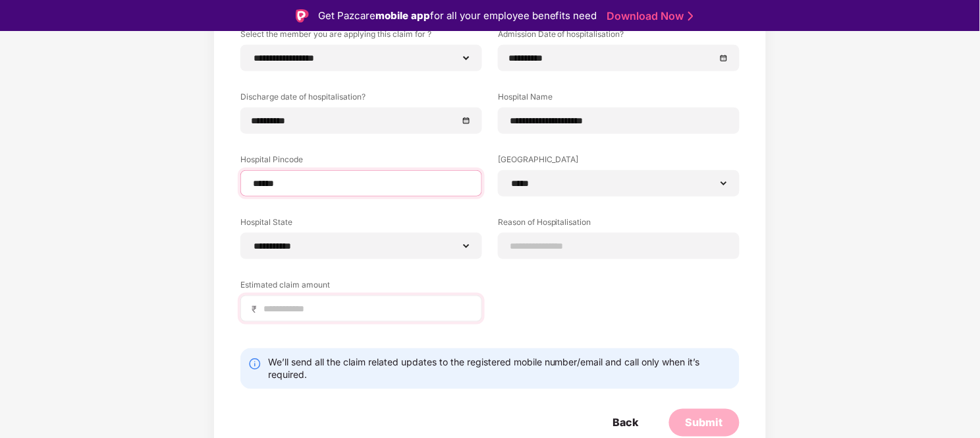  I want to click on div: We’ll send all the claim related updates to the registered mobile number/email and call only when..., so click(500, 369).